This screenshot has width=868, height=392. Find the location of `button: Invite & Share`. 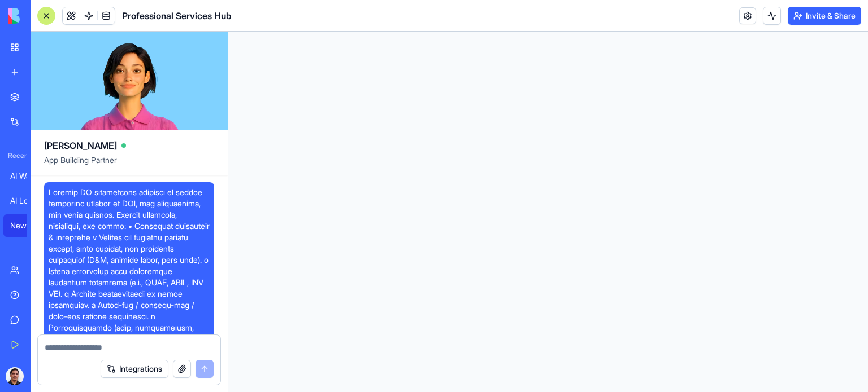

button: Invite & Share is located at coordinates (824, 16).